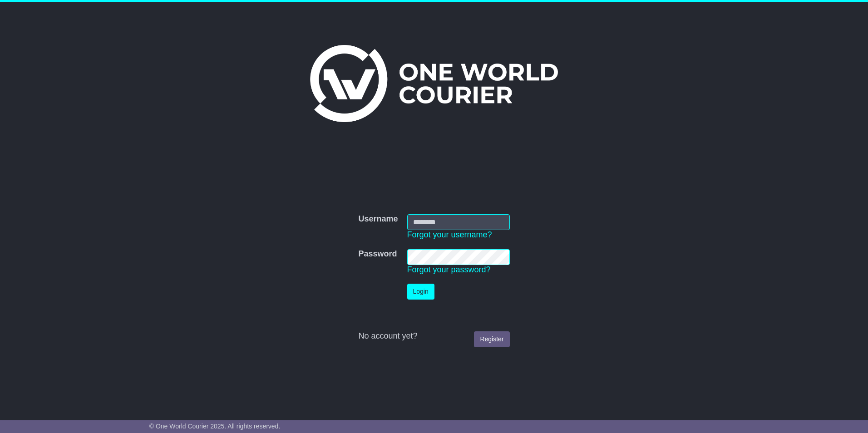 Image resolution: width=868 pixels, height=433 pixels. Describe the element at coordinates (421, 291) in the screenshot. I see `button: Login` at that location.